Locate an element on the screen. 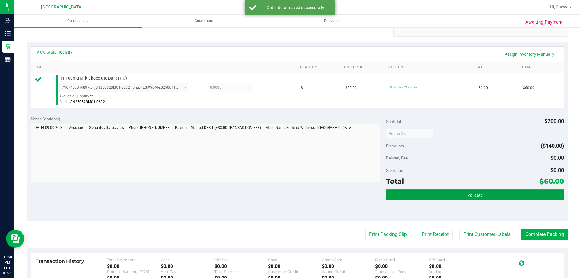 The height and width of the screenshot is (278, 580). span: Customers is located at coordinates (205, 21).